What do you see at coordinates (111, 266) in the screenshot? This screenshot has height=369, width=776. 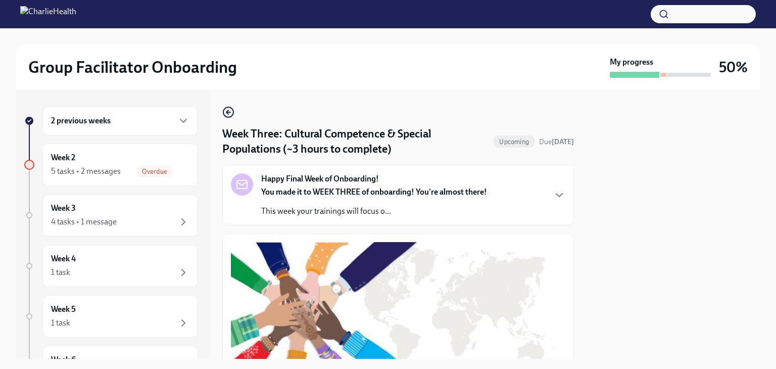 I see `a: Week 41 task` at bounding box center [111, 266].